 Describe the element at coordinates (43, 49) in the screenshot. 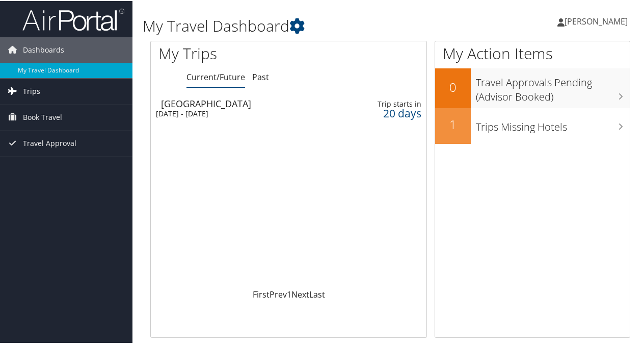

I see `span: Dashboards` at that location.